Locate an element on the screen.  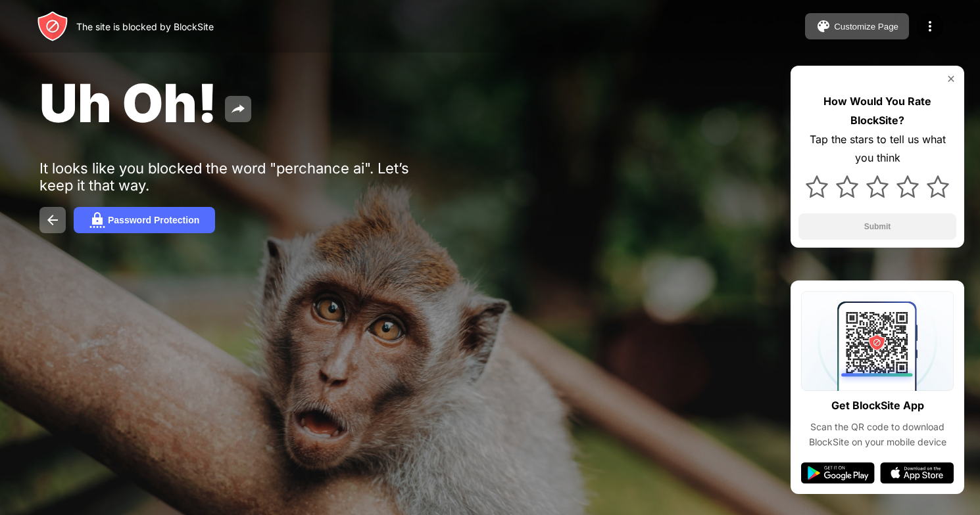
img: pallet.svg is located at coordinates (823, 26).